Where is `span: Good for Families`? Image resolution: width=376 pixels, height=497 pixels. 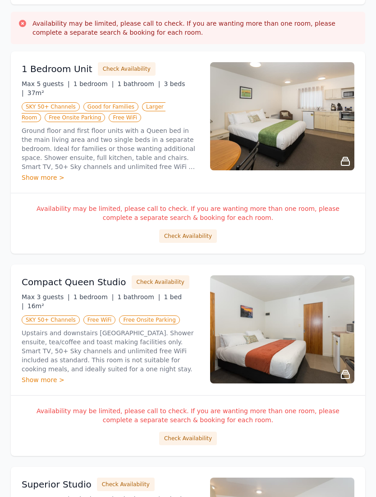
span: Good for Families is located at coordinates (111, 107).